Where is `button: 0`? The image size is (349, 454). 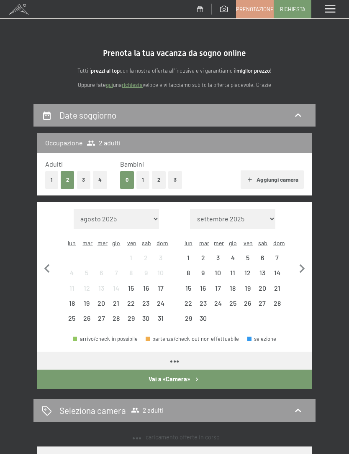 button: 0 is located at coordinates (127, 180).